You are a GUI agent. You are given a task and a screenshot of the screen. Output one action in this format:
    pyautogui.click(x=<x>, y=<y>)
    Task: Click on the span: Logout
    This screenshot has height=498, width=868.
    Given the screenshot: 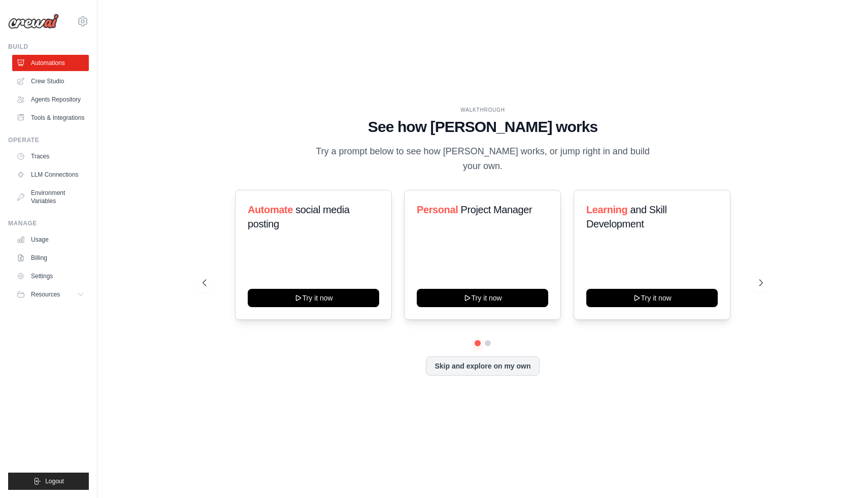 What is the action you would take?
    pyautogui.click(x=54, y=482)
    